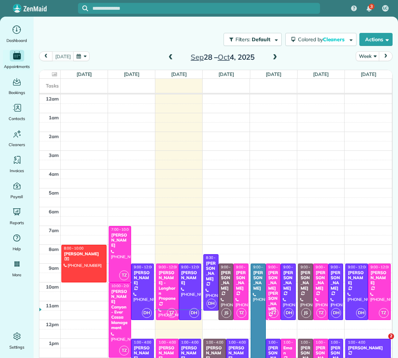  I want to click on span: Invoices, so click(17, 171).